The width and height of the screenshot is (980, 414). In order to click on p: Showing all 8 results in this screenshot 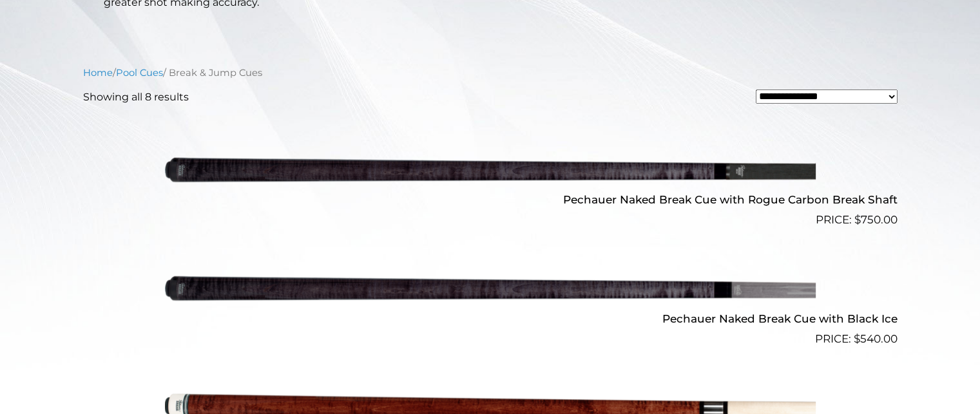, I will do `click(136, 97)`.